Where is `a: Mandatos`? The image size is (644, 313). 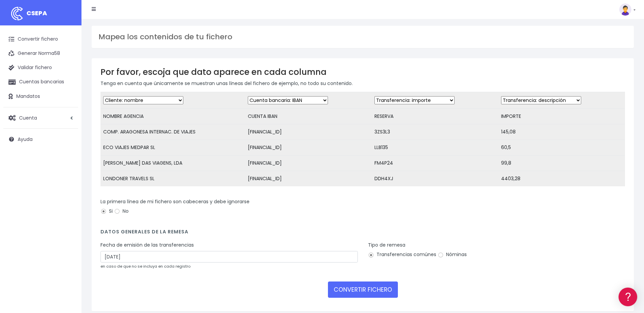
a: Mandatos is located at coordinates (41, 97).